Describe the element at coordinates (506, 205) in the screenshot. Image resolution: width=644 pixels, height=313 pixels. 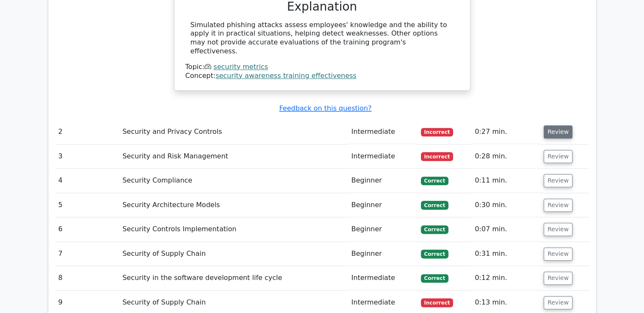
I see `td: 0:30 min.` at that location.